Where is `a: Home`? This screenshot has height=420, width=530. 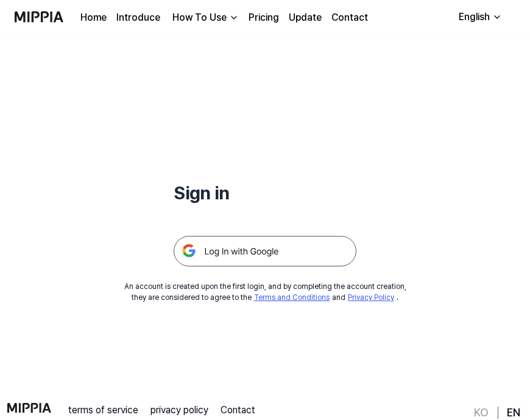 a: Home is located at coordinates (93, 18).